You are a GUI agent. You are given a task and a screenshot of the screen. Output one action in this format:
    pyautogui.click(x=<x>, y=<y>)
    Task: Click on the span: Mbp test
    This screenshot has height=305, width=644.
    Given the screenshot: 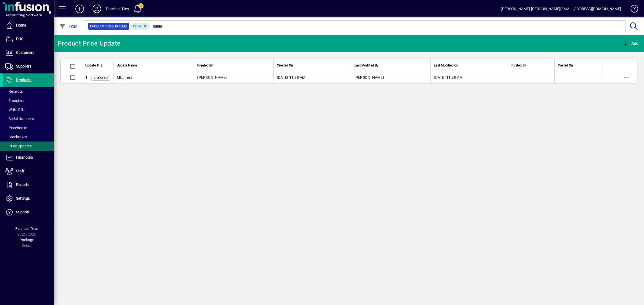 What is the action you would take?
    pyautogui.click(x=124, y=78)
    